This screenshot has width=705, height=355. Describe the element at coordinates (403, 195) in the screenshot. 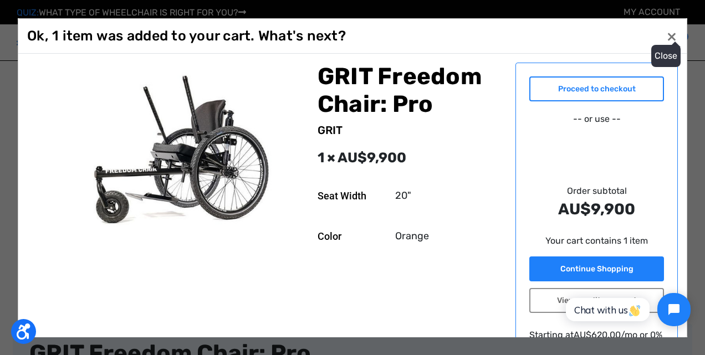

I see `dd: 20"` at that location.